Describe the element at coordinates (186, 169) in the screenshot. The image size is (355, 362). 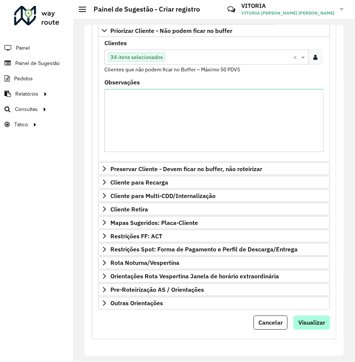
I see `span: Preservar Cliente - Devem ficar no buffer, não roteirizar` at that location.